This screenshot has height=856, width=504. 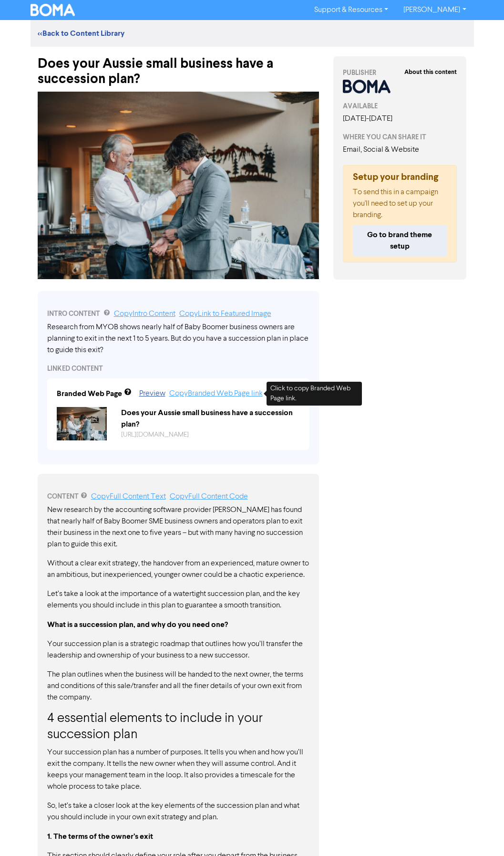 What do you see at coordinates (178, 497) in the screenshot?
I see `div: CONTENT` at bounding box center [178, 497].